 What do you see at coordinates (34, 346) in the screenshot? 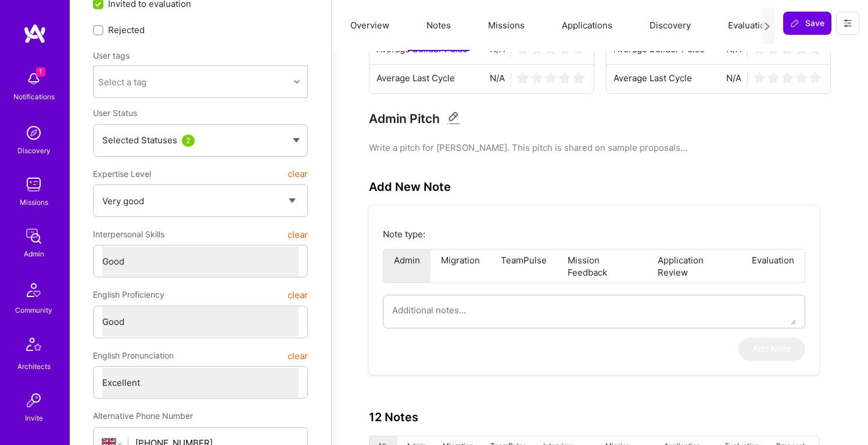
I see `img: Architects` at bounding box center [34, 346].